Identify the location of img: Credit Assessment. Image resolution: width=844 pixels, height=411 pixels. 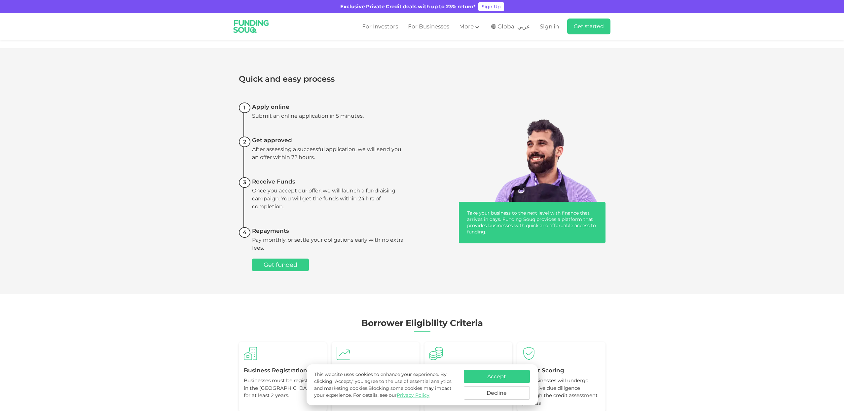
(529, 353).